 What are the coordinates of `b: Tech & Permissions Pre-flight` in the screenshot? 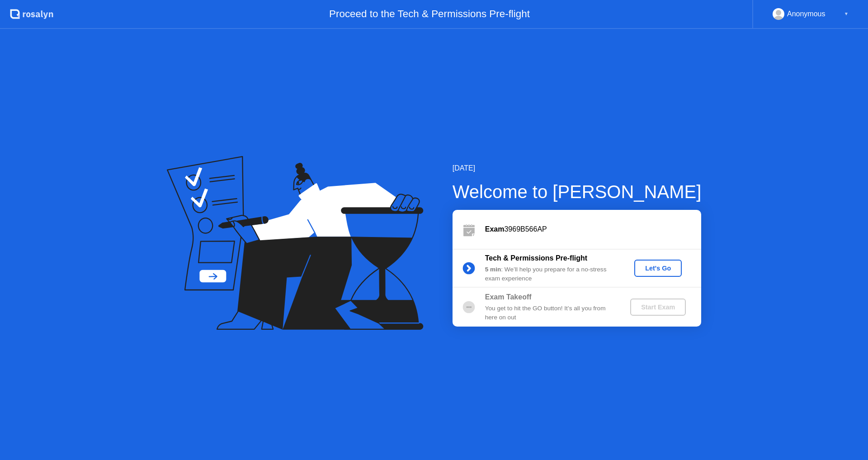 It's located at (536, 258).